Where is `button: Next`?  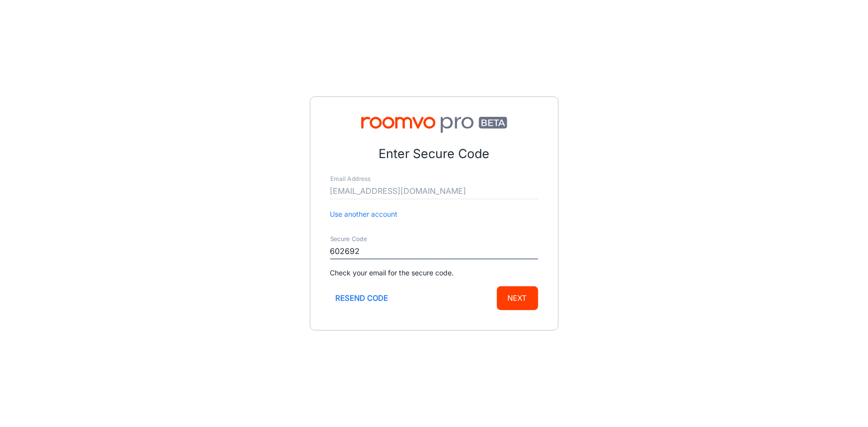 button: Next is located at coordinates (517, 298).